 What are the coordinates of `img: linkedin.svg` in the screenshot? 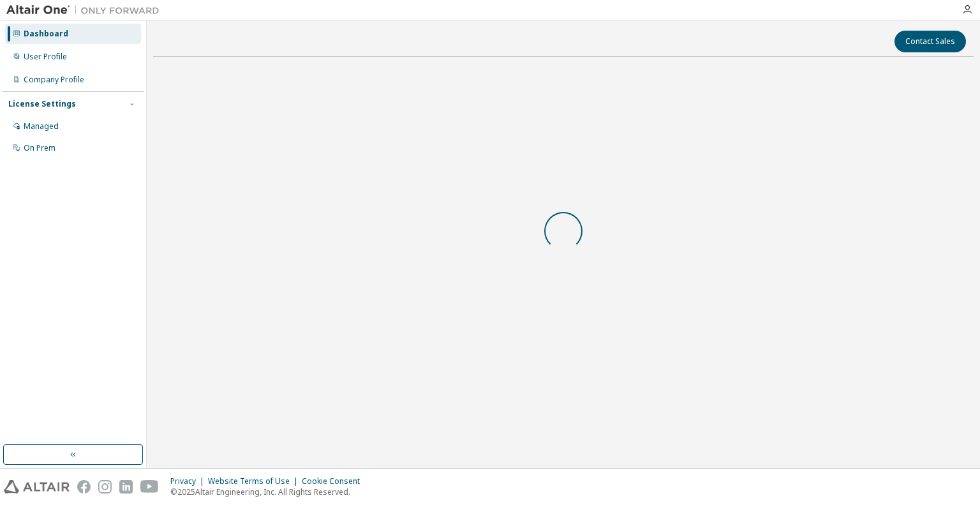 It's located at (126, 487).